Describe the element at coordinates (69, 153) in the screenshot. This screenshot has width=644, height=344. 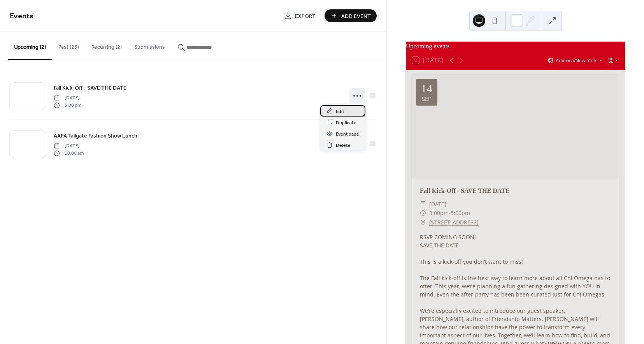
I see `span: 10:00 am` at that location.